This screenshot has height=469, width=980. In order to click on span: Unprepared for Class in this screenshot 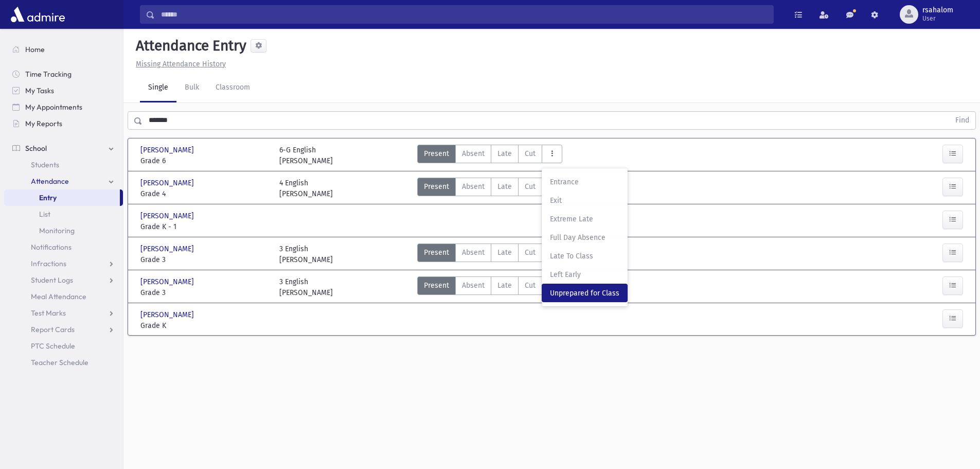, I will do `click(585, 293)`.